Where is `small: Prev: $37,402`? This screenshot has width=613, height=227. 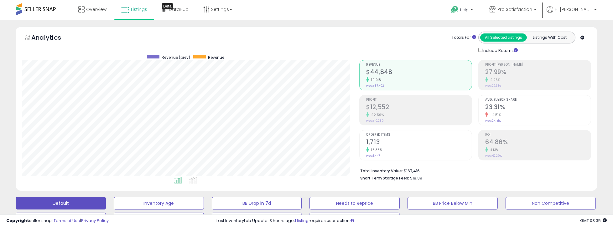
small: Prev: $37,402 is located at coordinates (375, 86).